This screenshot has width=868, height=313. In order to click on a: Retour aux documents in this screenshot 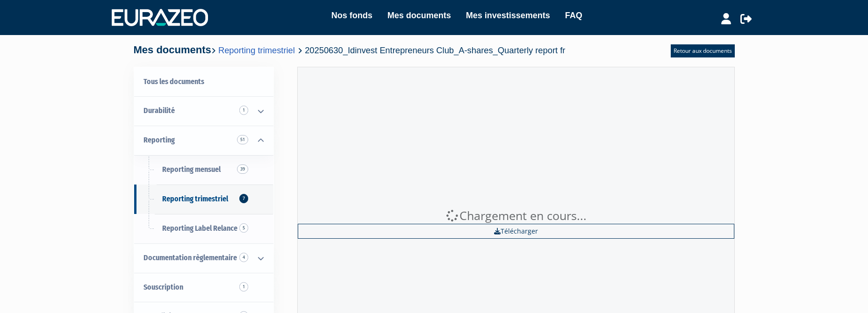, I will do `click(703, 51)`.